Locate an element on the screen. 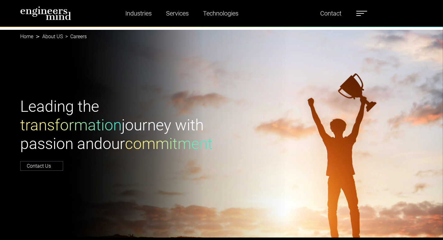 Image resolution: width=443 pixels, height=240 pixels. a: Industries is located at coordinates (138, 13).